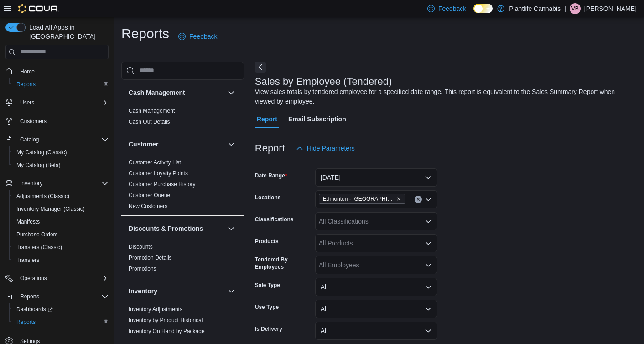 The height and width of the screenshot is (344, 644). What do you see at coordinates (60, 260) in the screenshot?
I see `span: Transfers` at bounding box center [60, 260].